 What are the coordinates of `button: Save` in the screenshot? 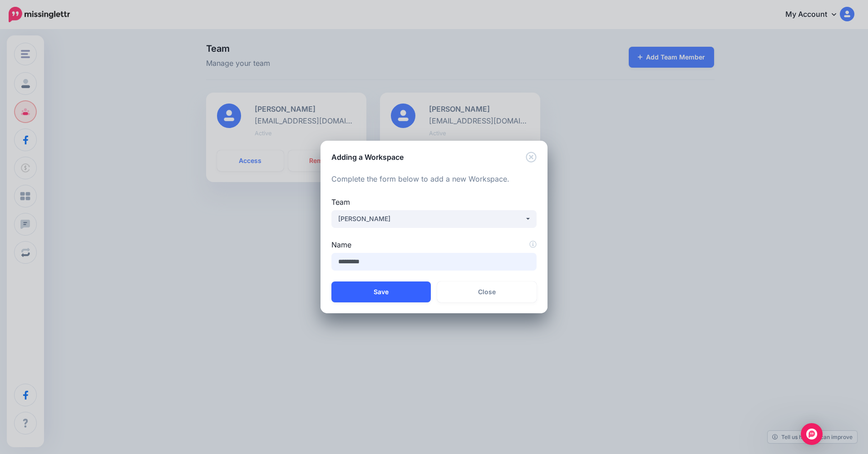 It's located at (381, 292).